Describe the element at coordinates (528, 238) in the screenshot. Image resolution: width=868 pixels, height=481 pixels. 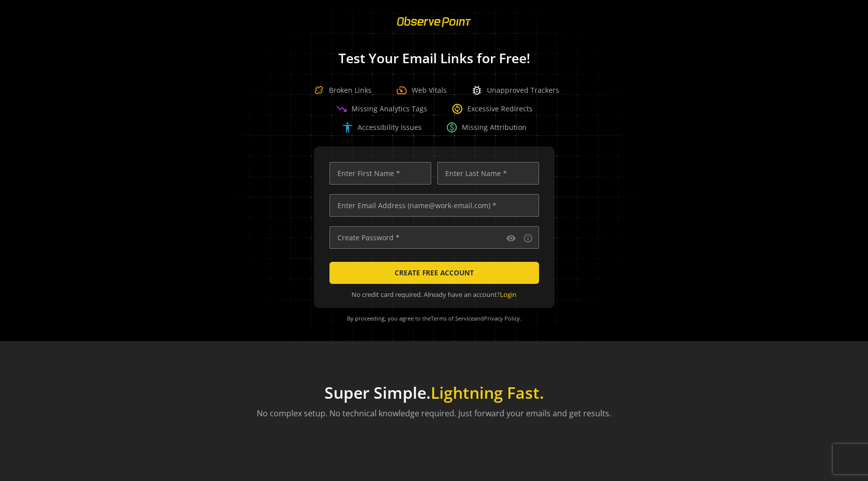
I see `button: Password requirements` at that location.